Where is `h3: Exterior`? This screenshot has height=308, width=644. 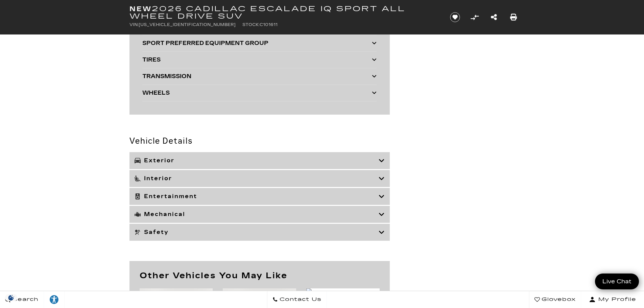 h3: Exterior is located at coordinates (257, 161).